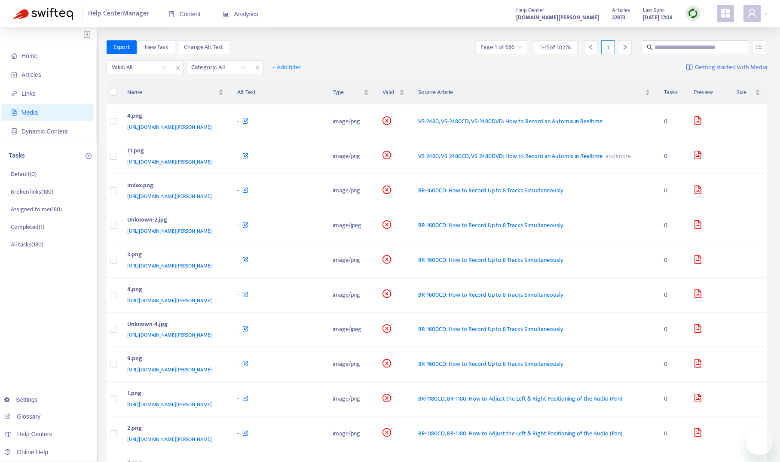 This screenshot has width=780, height=462. I want to click on span: Help Center, so click(530, 10).